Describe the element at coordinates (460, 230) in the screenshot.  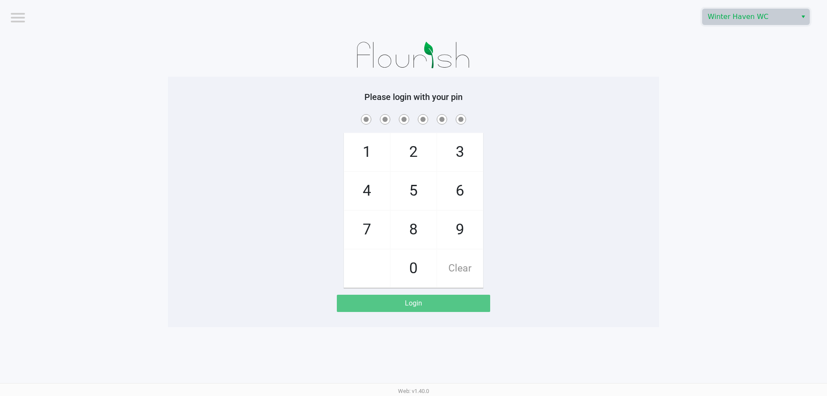
I see `span: 9` at that location.